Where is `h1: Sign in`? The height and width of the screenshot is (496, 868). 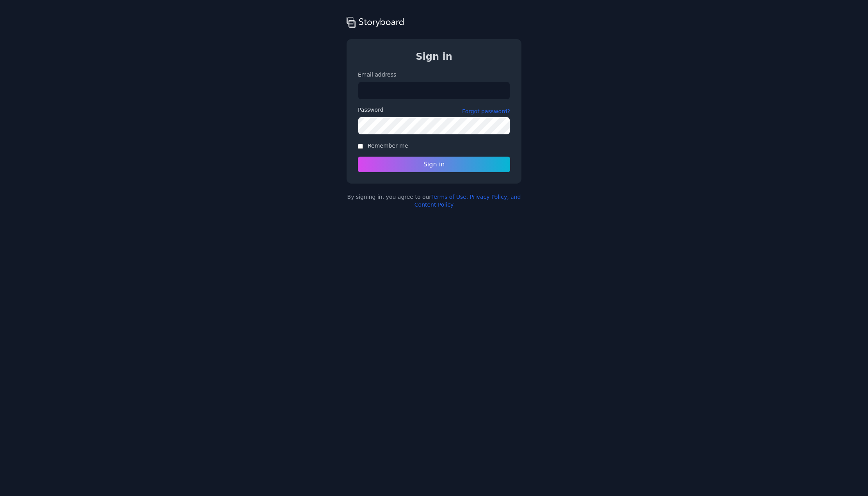 h1: Sign in is located at coordinates (434, 57).